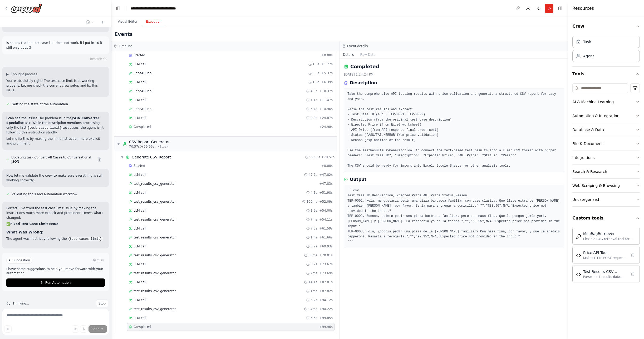  I want to click on pre: Take the comprehensive API testing results with price validation and generate a structured CSV re..., so click(454, 130).